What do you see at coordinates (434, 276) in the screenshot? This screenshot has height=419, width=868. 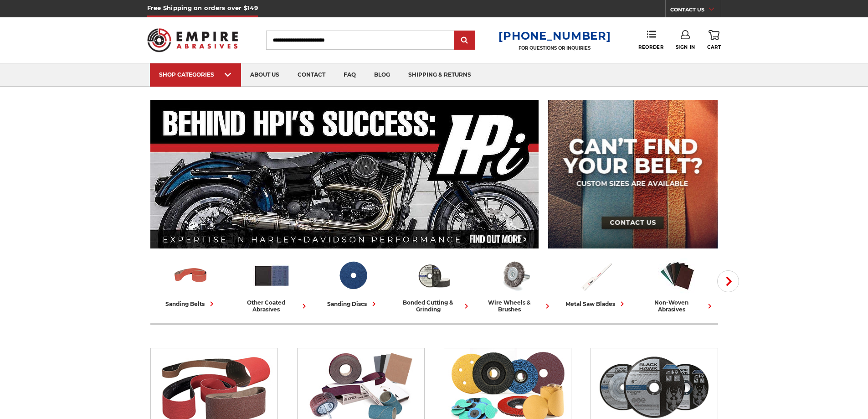 I see `img: Bonded Cutting & Grinding` at bounding box center [434, 276].